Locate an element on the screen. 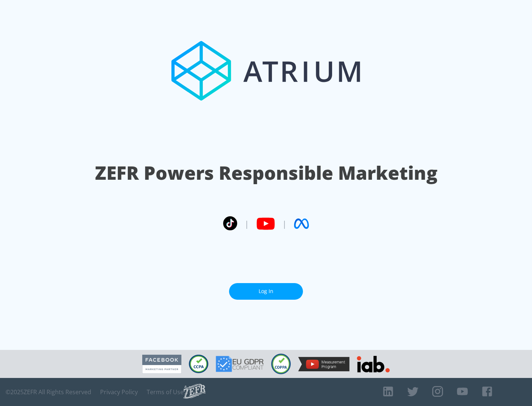 Image resolution: width=532 pixels, height=406 pixels. img: CCPA Compliant is located at coordinates (199, 364).